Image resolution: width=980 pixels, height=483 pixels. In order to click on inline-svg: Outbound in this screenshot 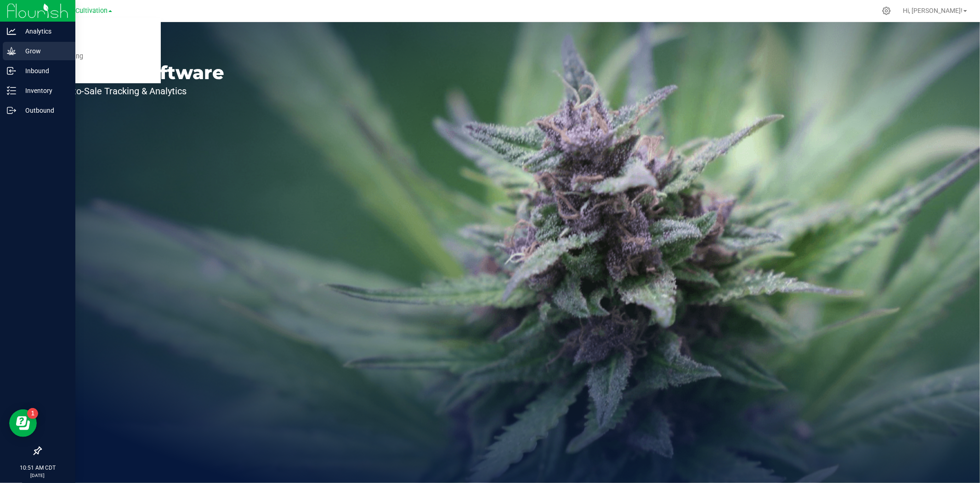, I will do `click(11, 110)`.